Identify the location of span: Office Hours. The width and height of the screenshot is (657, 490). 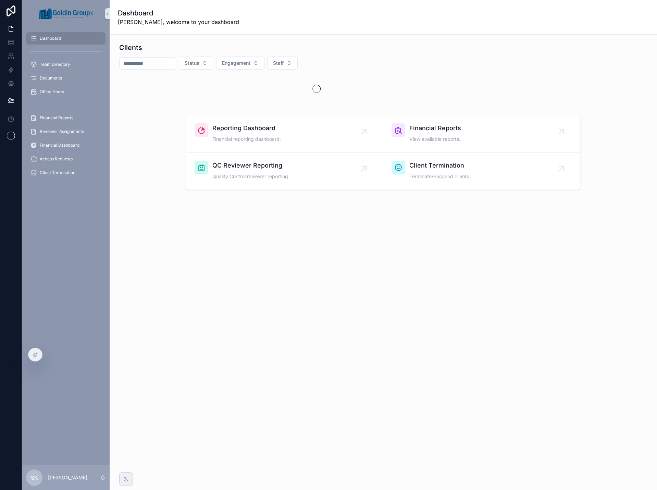
(52, 92).